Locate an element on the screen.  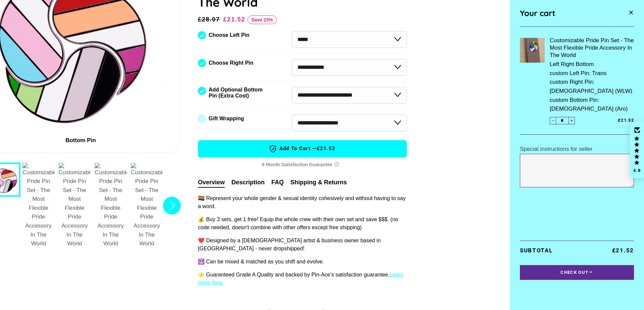
p: ☮️ Can be mixed & matched as you shift and evolve. is located at coordinates (302, 262).